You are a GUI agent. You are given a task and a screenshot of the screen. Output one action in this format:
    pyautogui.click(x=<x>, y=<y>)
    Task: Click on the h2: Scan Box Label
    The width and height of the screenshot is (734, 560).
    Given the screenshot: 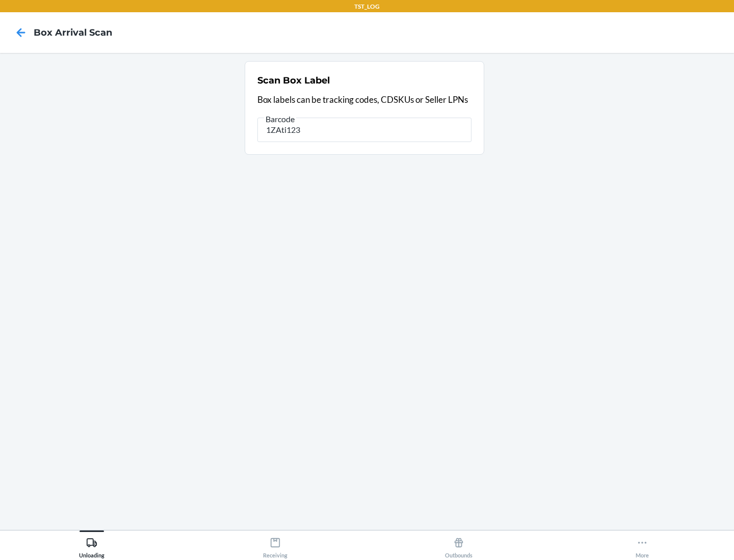 What is the action you would take?
    pyautogui.click(x=294, y=80)
    